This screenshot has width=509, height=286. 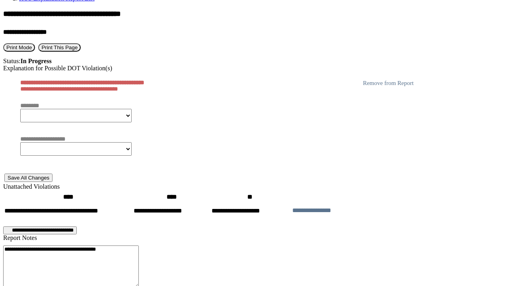 I want to click on strong: In Progress, so click(x=36, y=61).